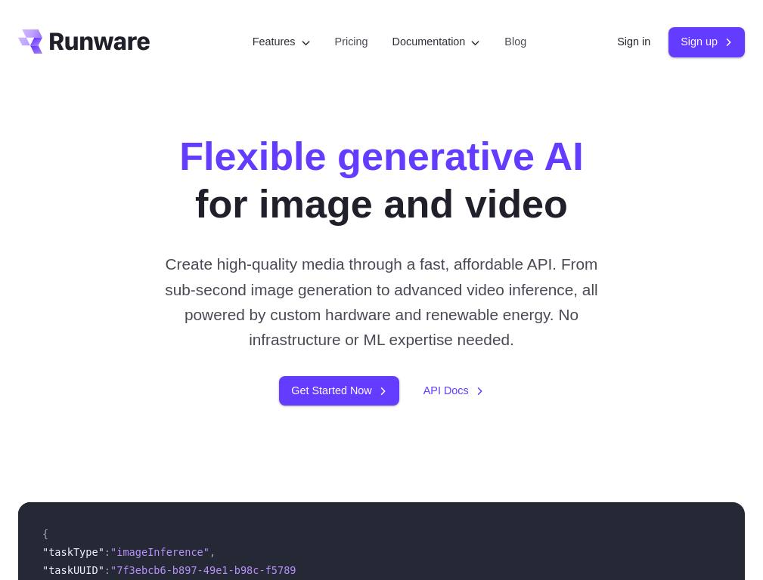 The image size is (763, 580). Describe the element at coordinates (706, 42) in the screenshot. I see `a: Sign up` at that location.